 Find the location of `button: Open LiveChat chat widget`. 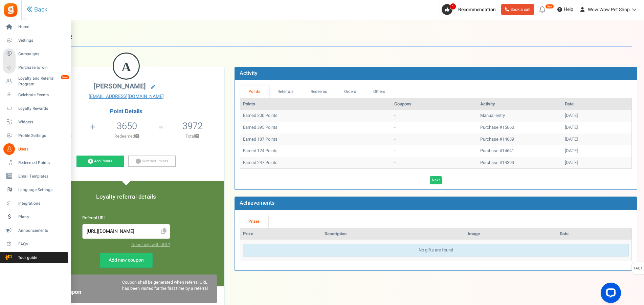

button: Open LiveChat chat widget is located at coordinates (15, 13).